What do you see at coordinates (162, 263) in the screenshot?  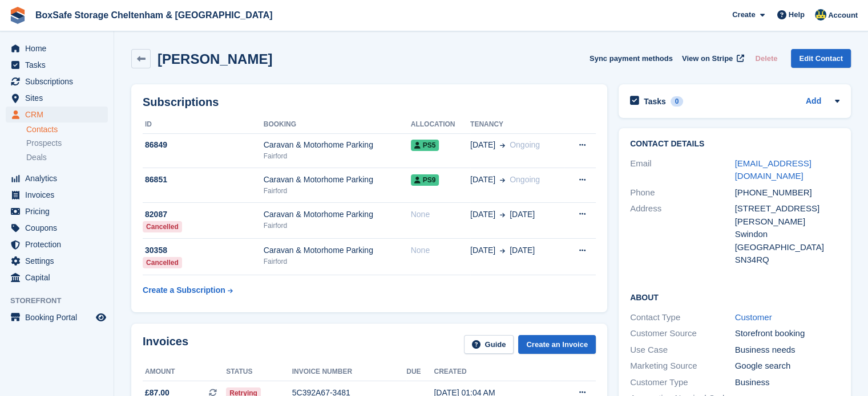 I see `div: Cancelled` at bounding box center [162, 263].